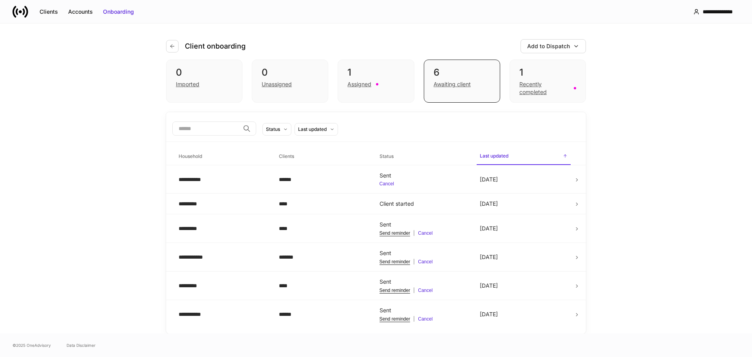  Describe the element at coordinates (548, 81) in the screenshot. I see `div: 1Recently completed` at that location.